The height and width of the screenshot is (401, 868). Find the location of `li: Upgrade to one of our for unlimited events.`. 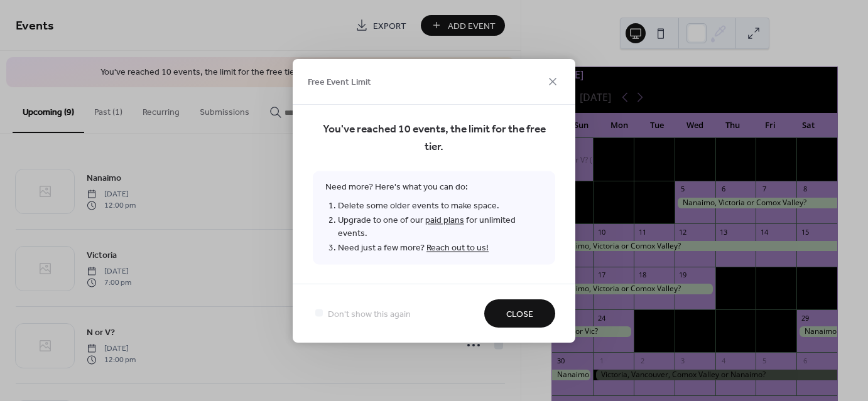

li: Upgrade to one of our for unlimited events. is located at coordinates (440, 227).